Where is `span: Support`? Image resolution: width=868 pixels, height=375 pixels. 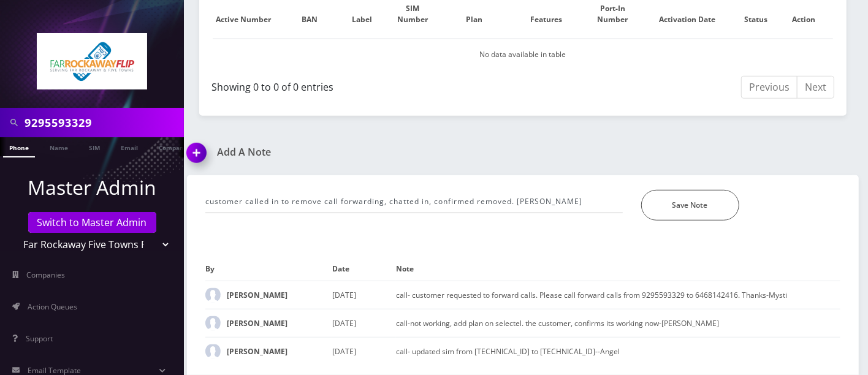 span: Support is located at coordinates (39, 338).